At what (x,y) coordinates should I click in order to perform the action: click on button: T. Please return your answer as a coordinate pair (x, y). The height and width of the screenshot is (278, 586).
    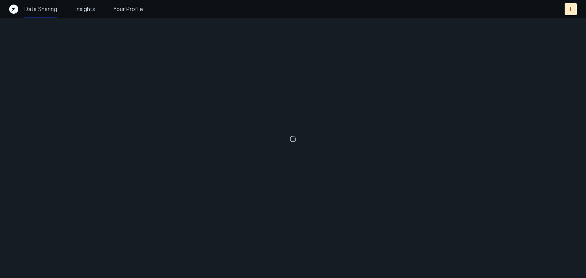
    Looking at the image, I should click on (570, 9).